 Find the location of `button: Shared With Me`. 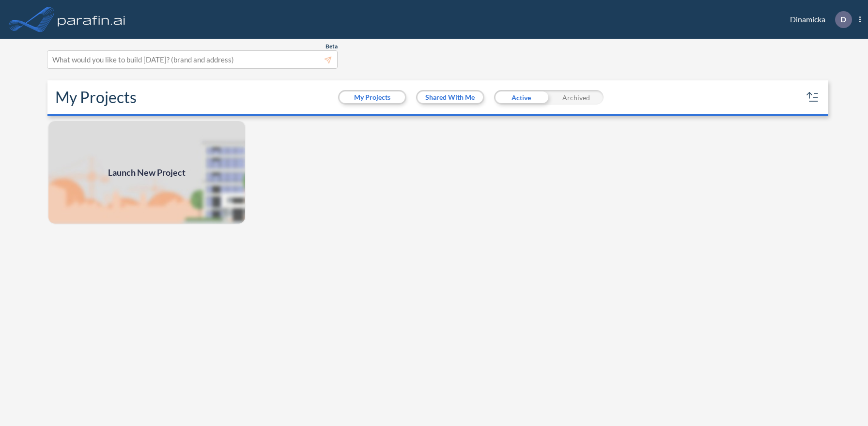

button: Shared With Me is located at coordinates (450, 97).